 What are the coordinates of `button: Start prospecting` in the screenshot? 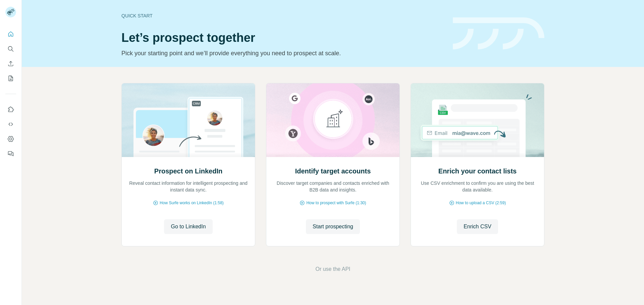 It's located at (333, 227).